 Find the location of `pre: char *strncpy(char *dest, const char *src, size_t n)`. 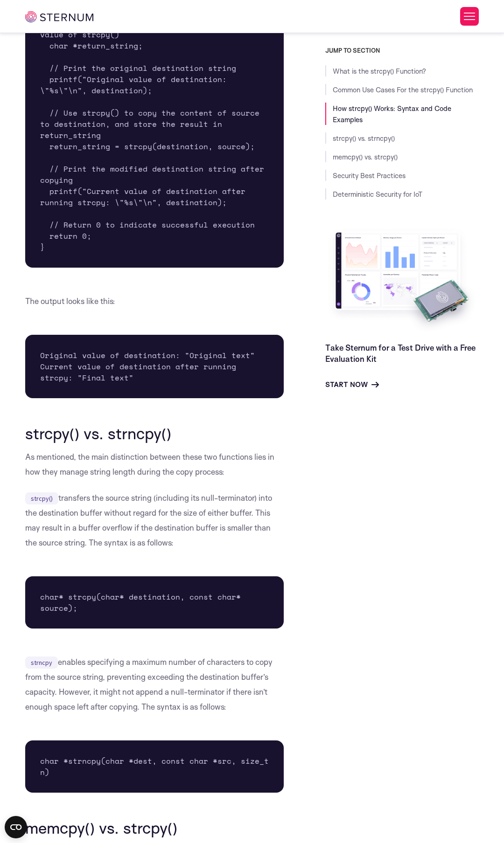

pre: char *strncpy(char *dest, const char *src, size_t n) is located at coordinates (154, 767).